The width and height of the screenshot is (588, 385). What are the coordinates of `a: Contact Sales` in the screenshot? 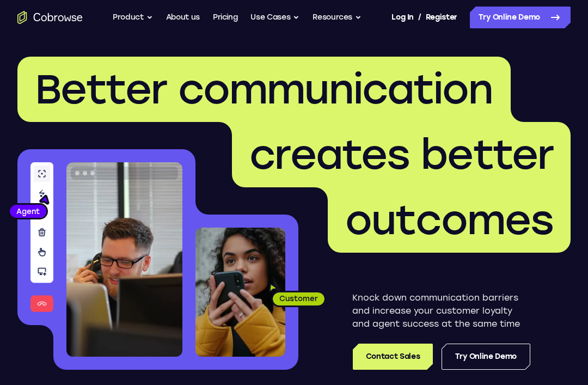 It's located at (393, 356).